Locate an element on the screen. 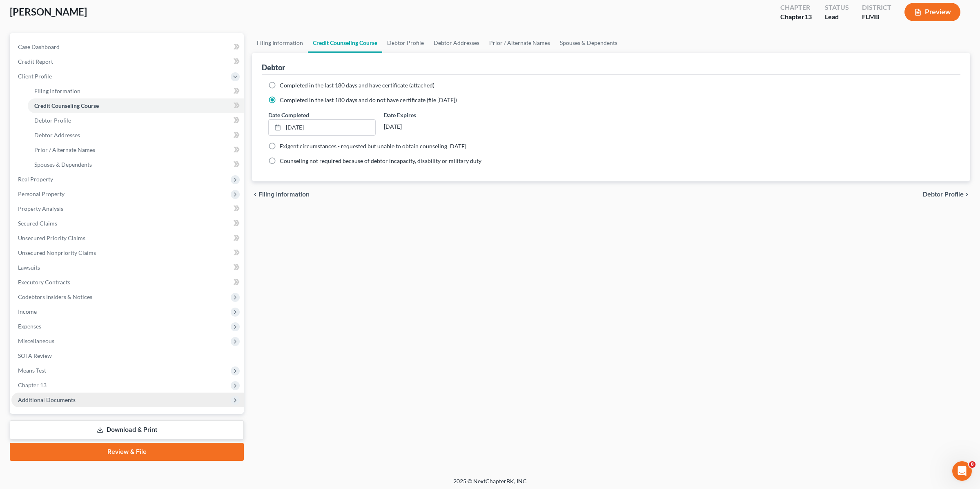  span: Additional Documents is located at coordinates (47, 399).